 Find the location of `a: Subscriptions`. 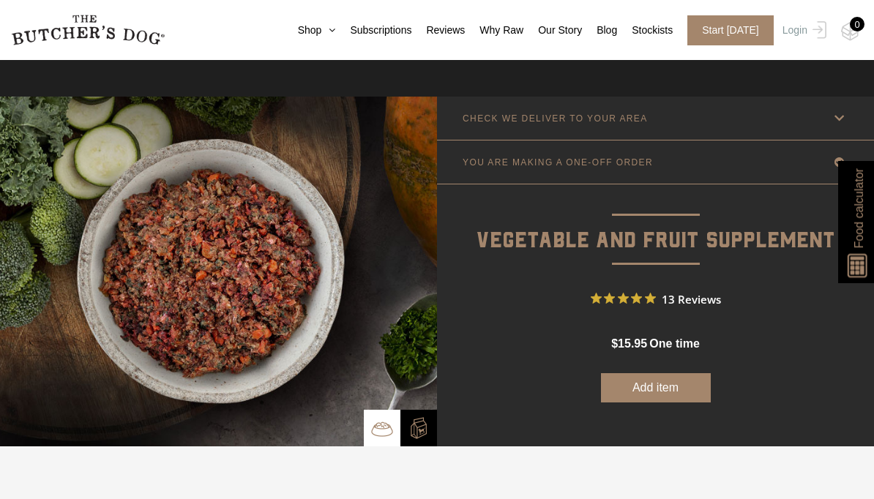

a: Subscriptions is located at coordinates (373, 30).